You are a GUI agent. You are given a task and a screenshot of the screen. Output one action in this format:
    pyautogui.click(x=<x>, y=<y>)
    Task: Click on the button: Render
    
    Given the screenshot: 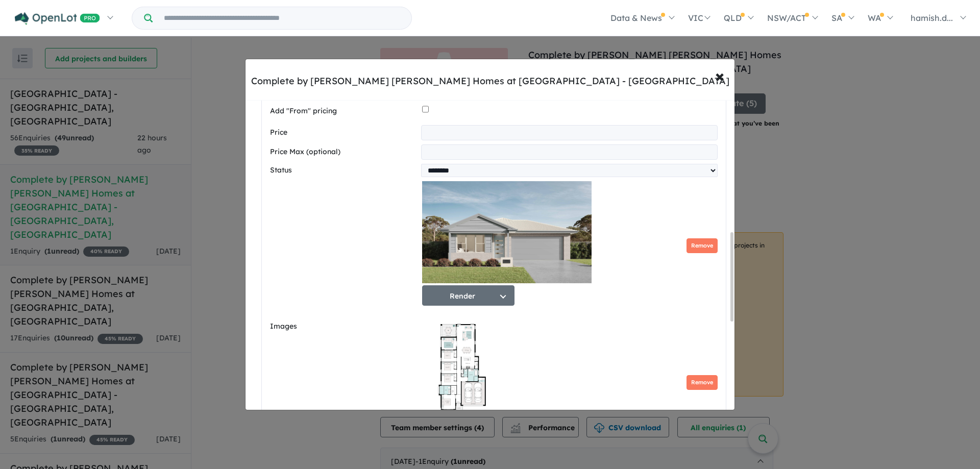 What is the action you would take?
    pyautogui.click(x=468, y=296)
    